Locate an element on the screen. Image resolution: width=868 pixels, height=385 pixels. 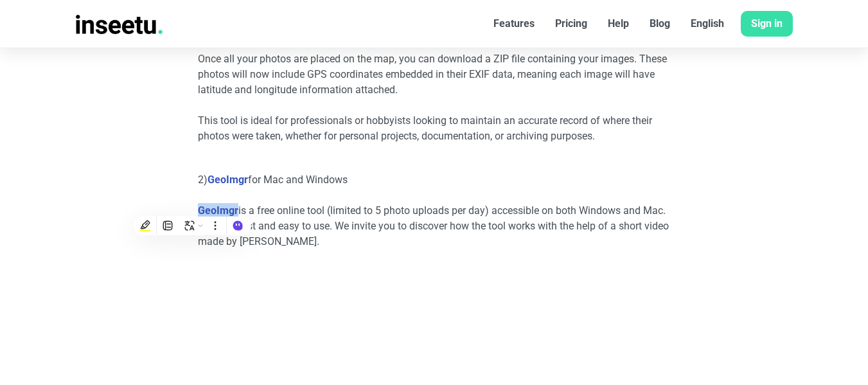
a: Blog is located at coordinates (660, 24).